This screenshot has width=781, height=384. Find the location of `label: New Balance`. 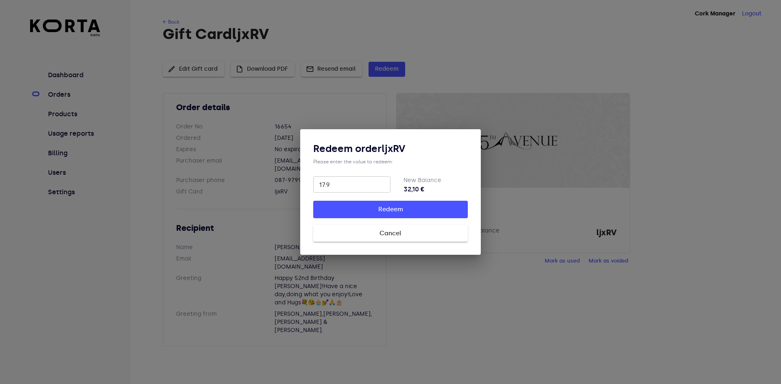

label: New Balance is located at coordinates (422, 180).